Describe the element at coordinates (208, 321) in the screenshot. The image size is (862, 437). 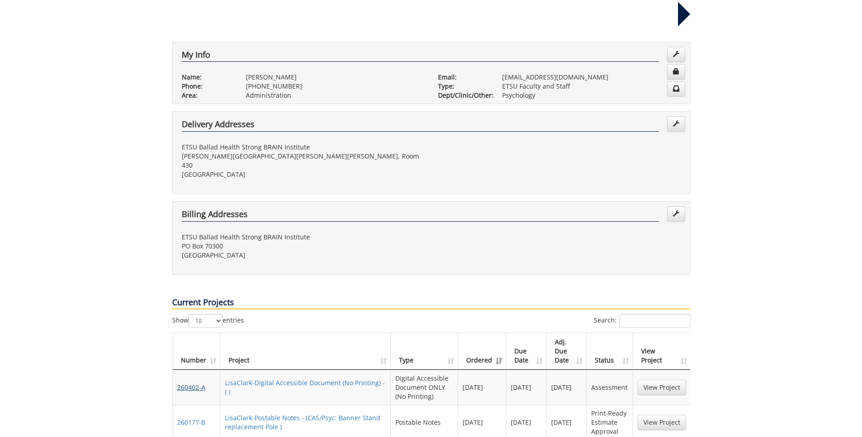
I see `label: Show entries` at that location.